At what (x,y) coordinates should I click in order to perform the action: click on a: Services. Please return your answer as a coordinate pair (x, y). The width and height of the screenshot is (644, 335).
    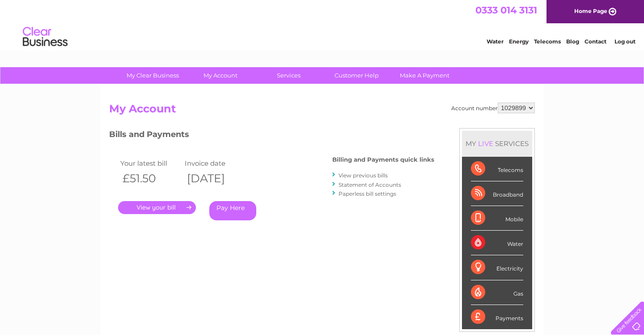
    Looking at the image, I should click on (288, 75).